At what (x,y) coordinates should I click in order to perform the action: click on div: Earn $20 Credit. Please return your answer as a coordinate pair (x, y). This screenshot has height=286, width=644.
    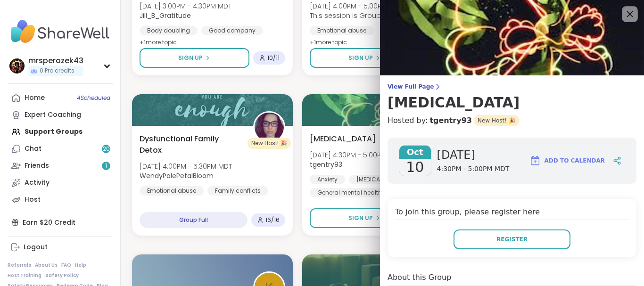
    Looking at the image, I should click on (60, 222).